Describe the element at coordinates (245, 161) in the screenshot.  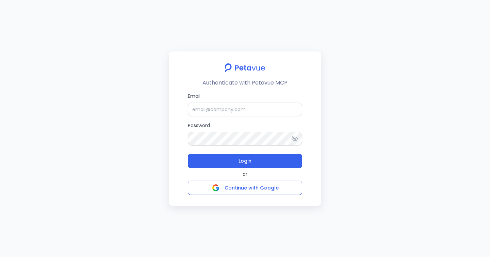
I see `span: Login` at that location.